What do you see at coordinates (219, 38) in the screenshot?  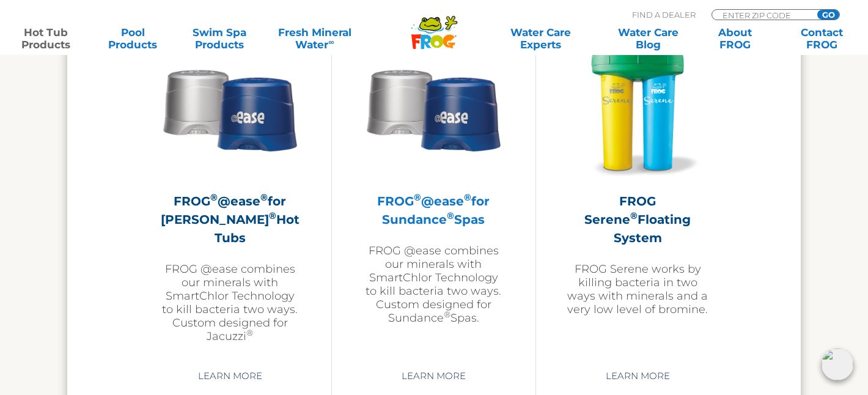 I see `a: Swim SpaProducts` at bounding box center [219, 38].